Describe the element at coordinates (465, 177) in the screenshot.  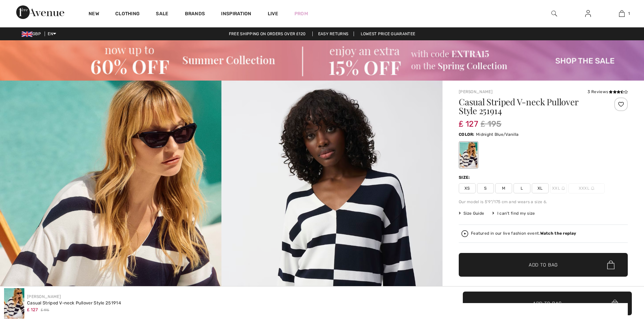
I see `div: Size:` at that location.